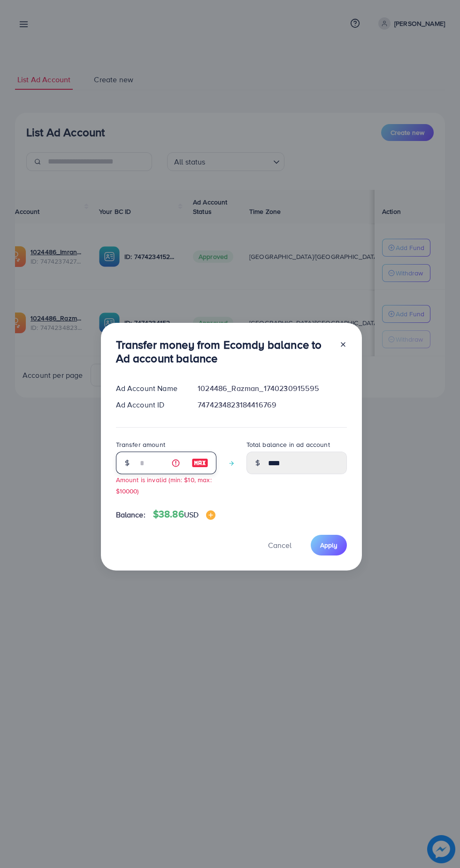 Image resolution: width=460 pixels, height=868 pixels. I want to click on h4: $38.86, so click(184, 514).